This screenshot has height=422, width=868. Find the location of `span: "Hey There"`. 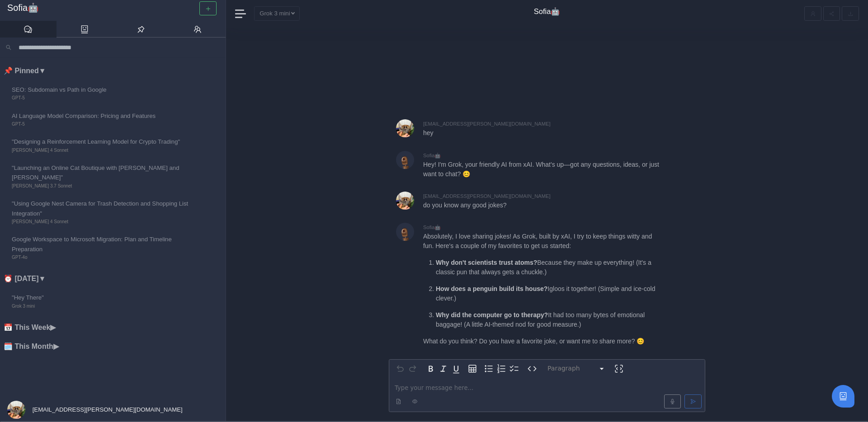

span: "Hey There" is located at coordinates (103, 297).